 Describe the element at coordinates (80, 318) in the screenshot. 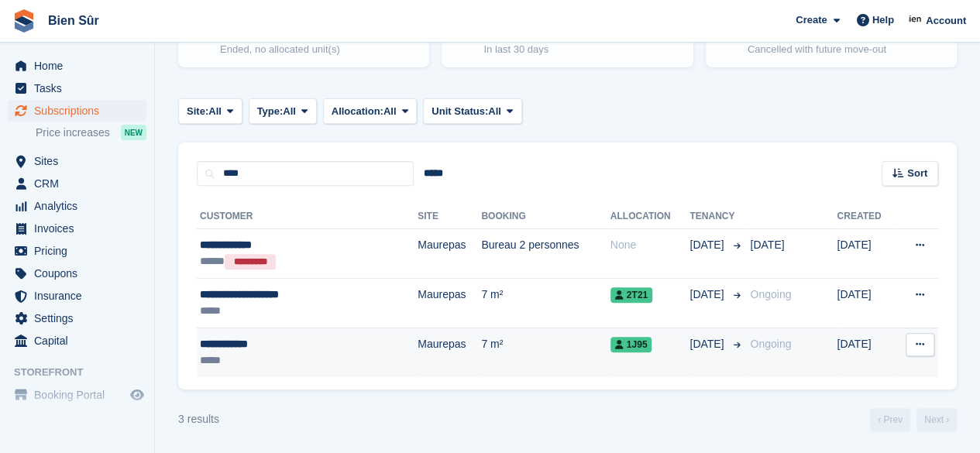

I see `span: Settings` at that location.